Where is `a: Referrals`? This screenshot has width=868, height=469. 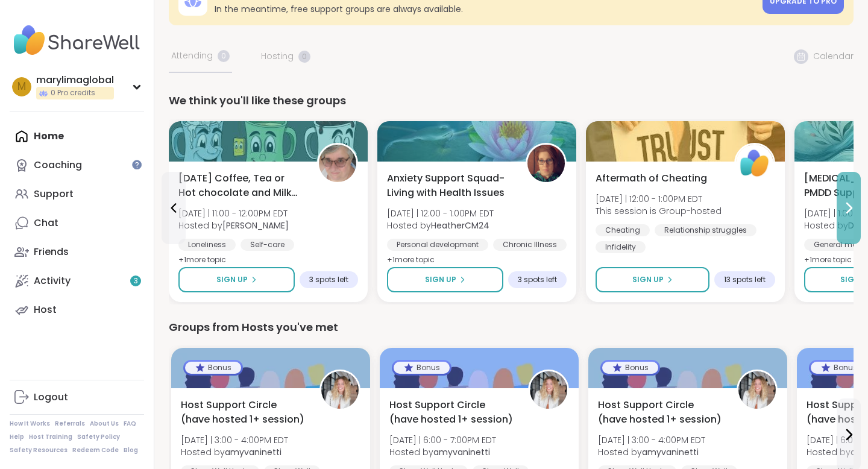 a: Referrals is located at coordinates (70, 424).